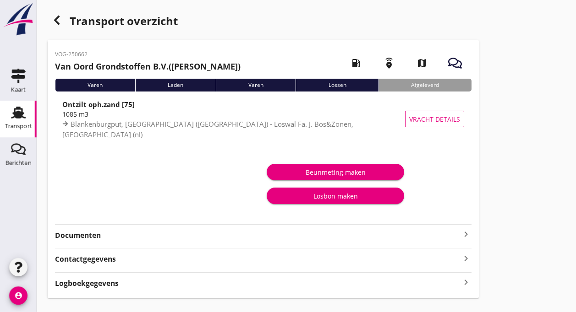 Image resolution: width=576 pixels, height=312 pixels. Describe the element at coordinates (335, 172) in the screenshot. I see `div: Beunmeting maken` at that location.